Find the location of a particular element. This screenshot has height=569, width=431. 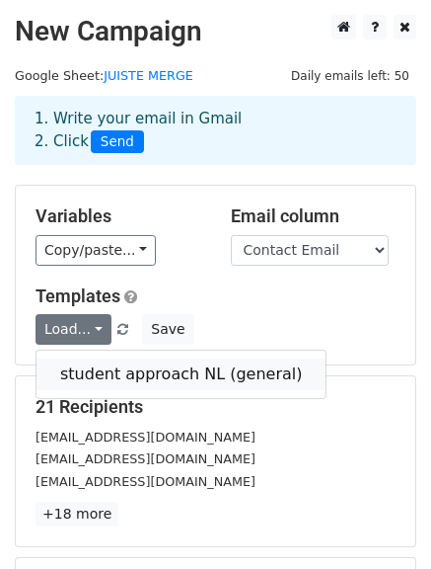

div: Chatwidget is located at coordinates (382, 521).